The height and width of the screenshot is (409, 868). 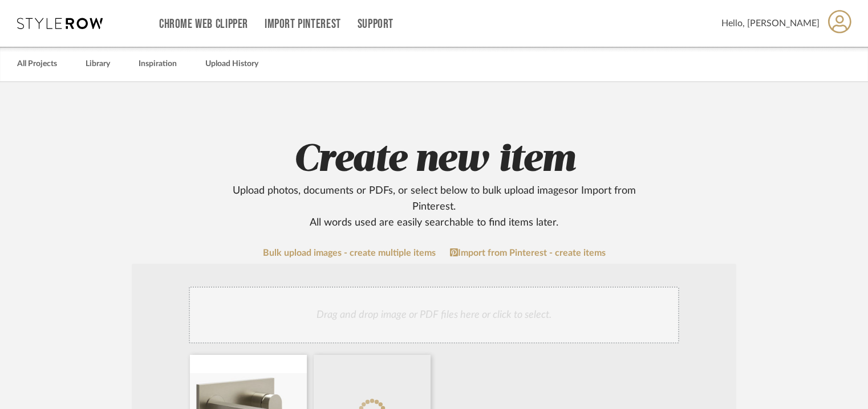 I want to click on a: Import from Pinterest - create items, so click(x=527, y=253).